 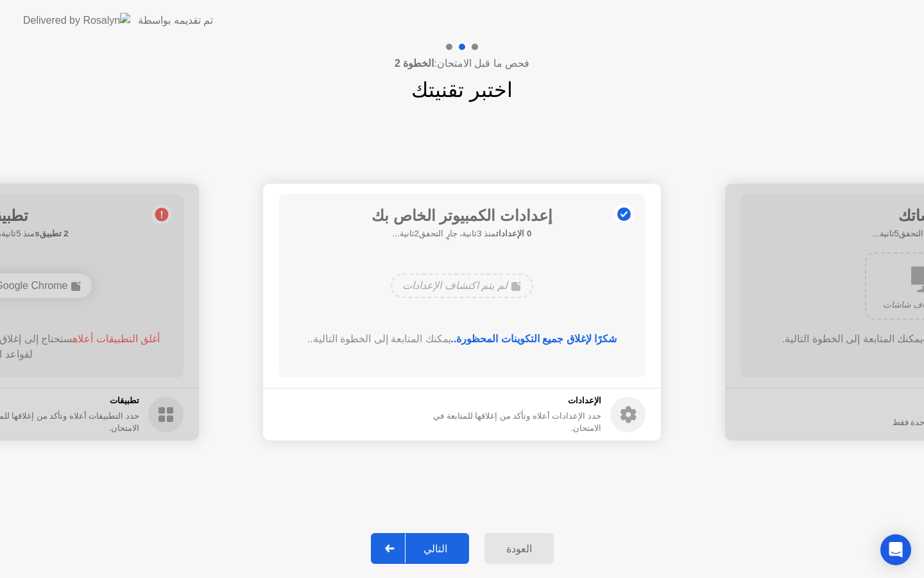 What do you see at coordinates (462, 339) in the screenshot?
I see `div: يمكنك المتابعة إلى الخطوة التالية..` at bounding box center [462, 339].